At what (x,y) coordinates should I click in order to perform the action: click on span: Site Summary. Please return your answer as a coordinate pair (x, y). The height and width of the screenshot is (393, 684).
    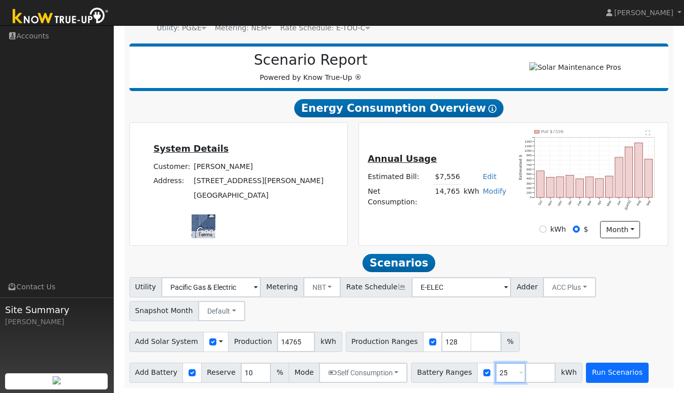
    Looking at the image, I should click on (57, 309).